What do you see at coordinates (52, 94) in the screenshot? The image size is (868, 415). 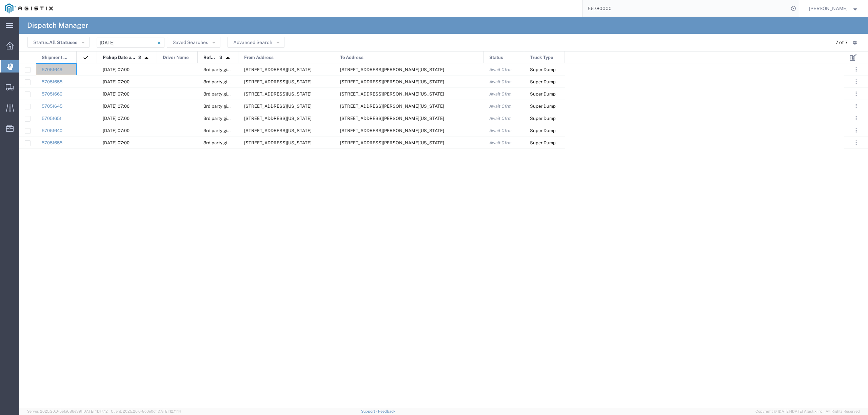 I see `a: 57051660` at bounding box center [52, 94].